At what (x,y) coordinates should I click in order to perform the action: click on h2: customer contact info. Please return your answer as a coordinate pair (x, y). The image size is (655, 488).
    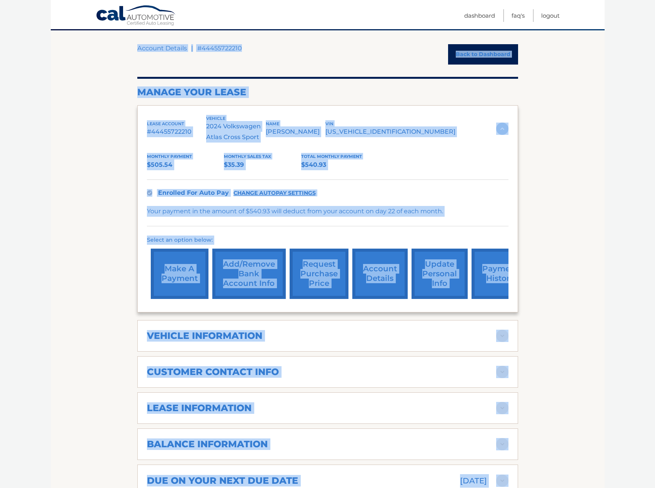
    Looking at the image, I should click on (213, 372).